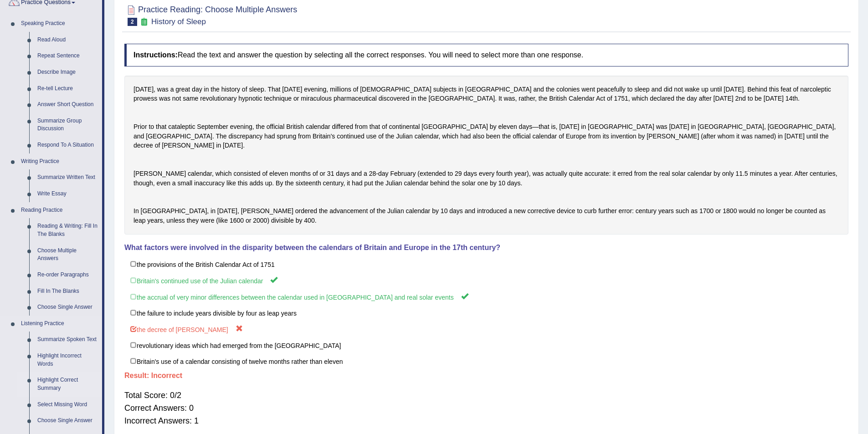 This screenshot has height=434, width=868. What do you see at coordinates (486, 248) in the screenshot?
I see `h4: What factors were involved in the disparity between the calendars of Britain and Europe in the 17...` at bounding box center [486, 248].